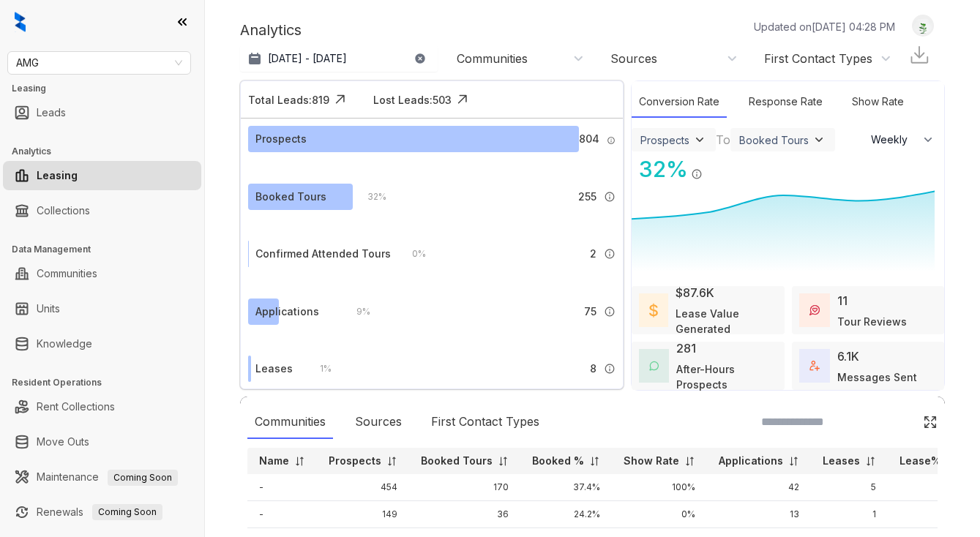  Describe the element at coordinates (52, 113) in the screenshot. I see `a: Leads` at that location.